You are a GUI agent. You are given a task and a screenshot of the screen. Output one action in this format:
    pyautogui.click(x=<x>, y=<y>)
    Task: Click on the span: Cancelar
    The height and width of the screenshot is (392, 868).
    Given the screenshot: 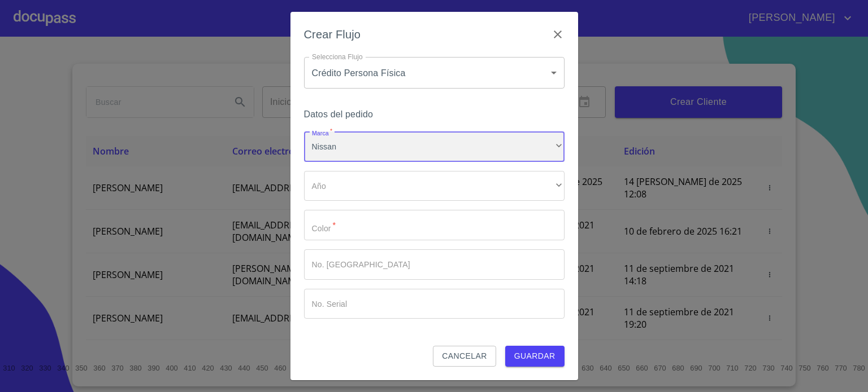 What is the action you would take?
    pyautogui.click(x=464, y=356)
    